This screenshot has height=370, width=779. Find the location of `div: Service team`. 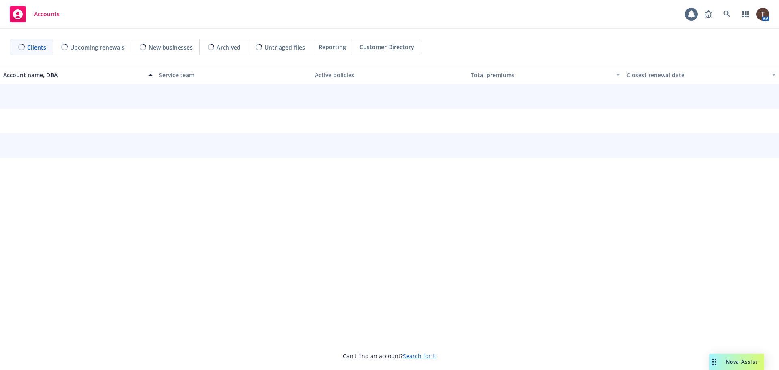

div: Service team is located at coordinates (234, 75).